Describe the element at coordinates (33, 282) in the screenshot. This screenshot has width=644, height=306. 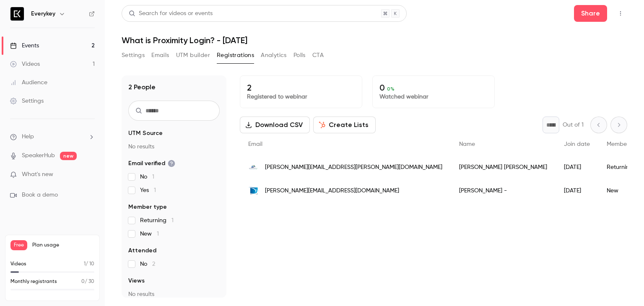
I see `p: Monthly registrants` at that location.